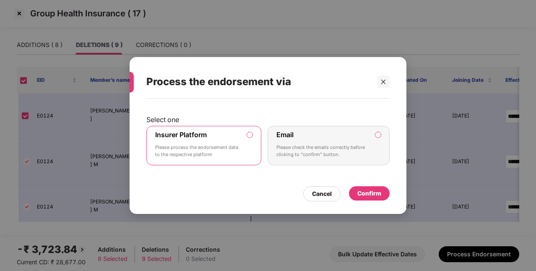 This screenshot has width=536, height=271. I want to click on p: Please check the emails correctly before clicking to “confirm” button., so click(322, 151).